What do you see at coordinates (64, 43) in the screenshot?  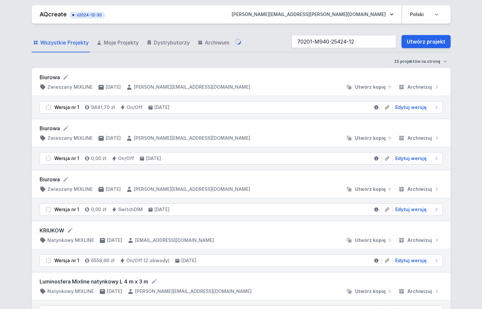 I see `span: Wszystkie Projekty` at bounding box center [64, 43].